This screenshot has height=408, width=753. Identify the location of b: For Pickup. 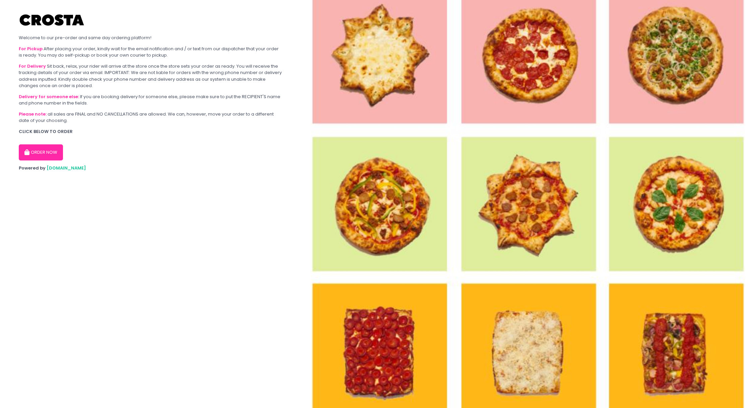
(30, 49).